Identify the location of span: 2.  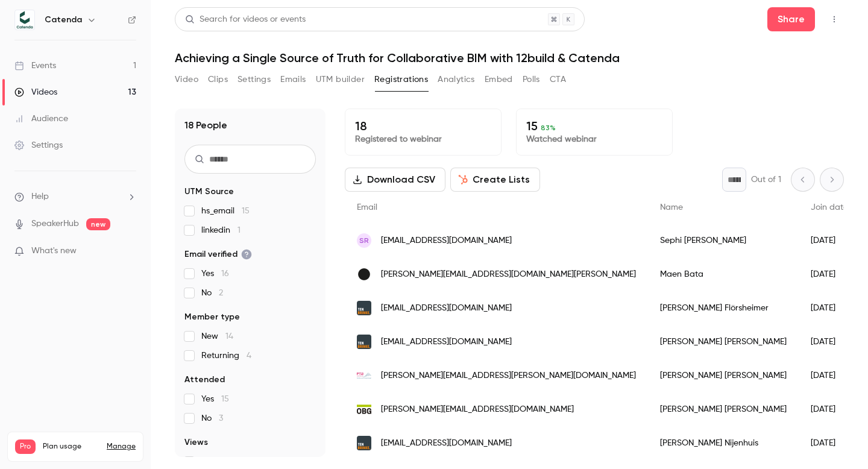
(221, 293).